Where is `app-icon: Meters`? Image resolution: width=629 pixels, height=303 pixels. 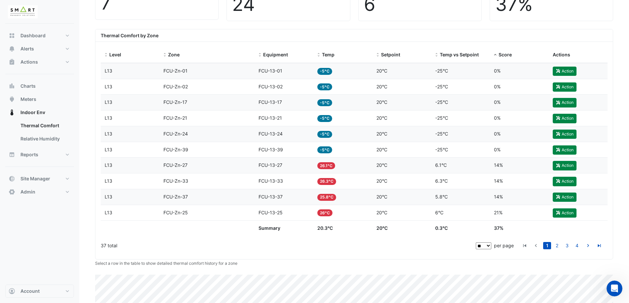 app-icon: Meters is located at coordinates (12, 99).